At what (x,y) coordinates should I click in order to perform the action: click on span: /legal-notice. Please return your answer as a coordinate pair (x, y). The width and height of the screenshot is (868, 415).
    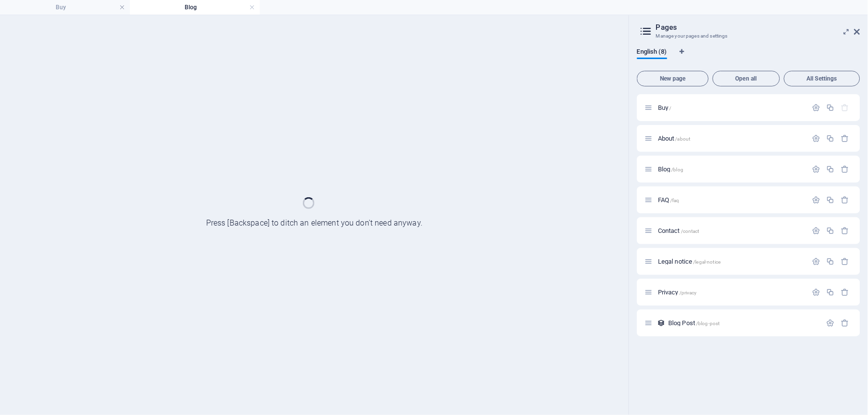
    Looking at the image, I should click on (707, 262).